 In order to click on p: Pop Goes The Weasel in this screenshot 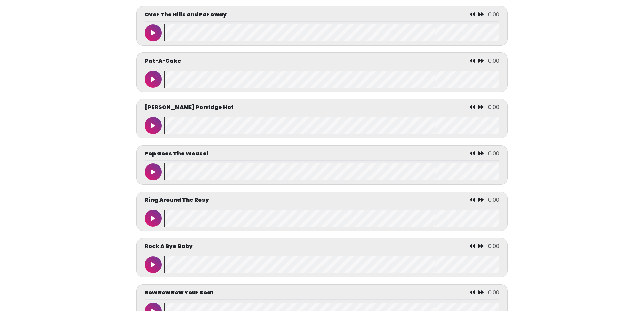, I will do `click(176, 154)`.